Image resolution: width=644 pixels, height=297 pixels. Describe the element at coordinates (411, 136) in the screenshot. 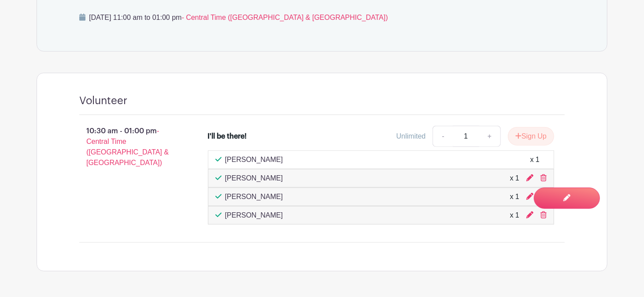

I see `div: Unlimited` at that location.